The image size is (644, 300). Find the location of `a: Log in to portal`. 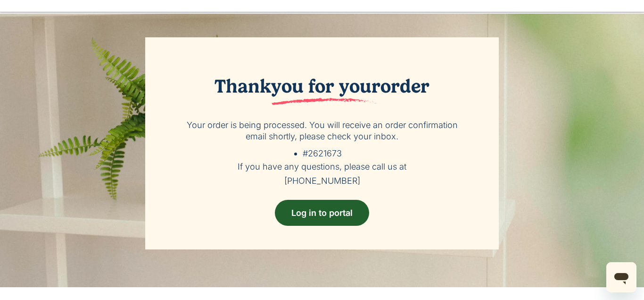

a: Log in to portal is located at coordinates (322, 212).